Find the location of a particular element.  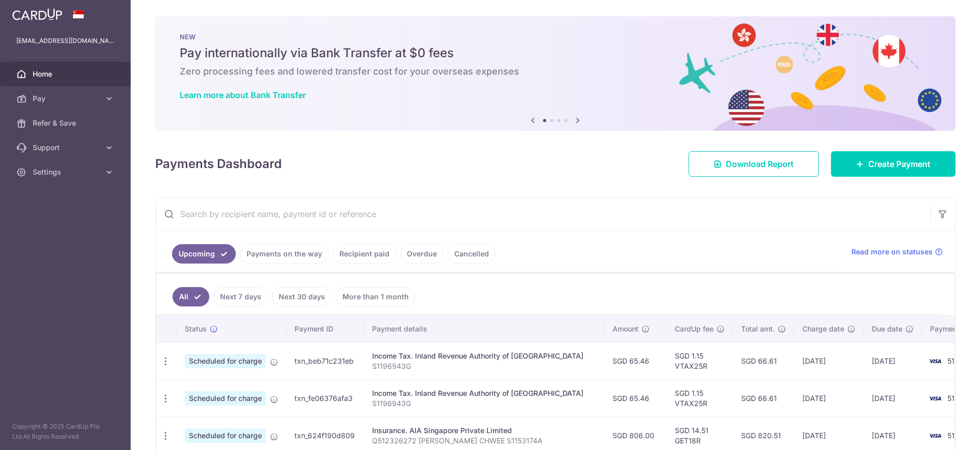

span: Read more on statuses is located at coordinates (892, 252).